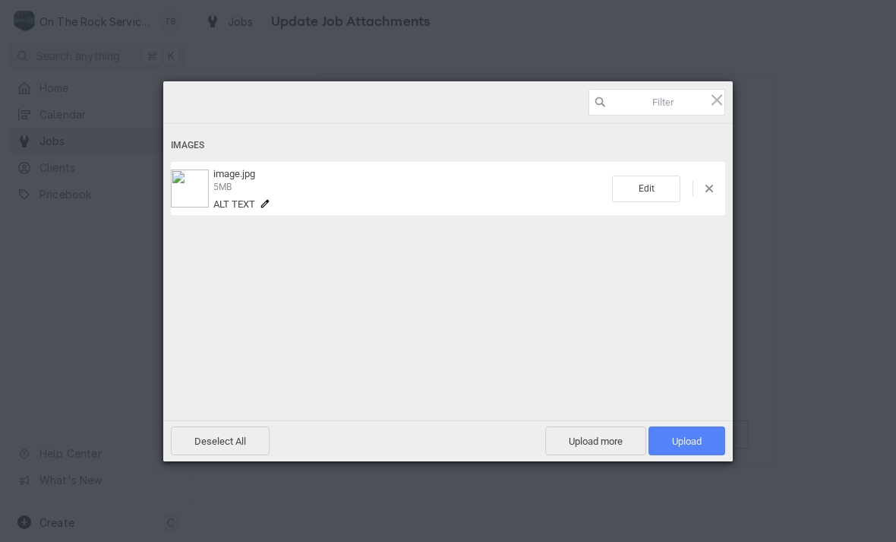 The width and height of the screenshot is (896, 542). I want to click on span: Edit, so click(647, 188).